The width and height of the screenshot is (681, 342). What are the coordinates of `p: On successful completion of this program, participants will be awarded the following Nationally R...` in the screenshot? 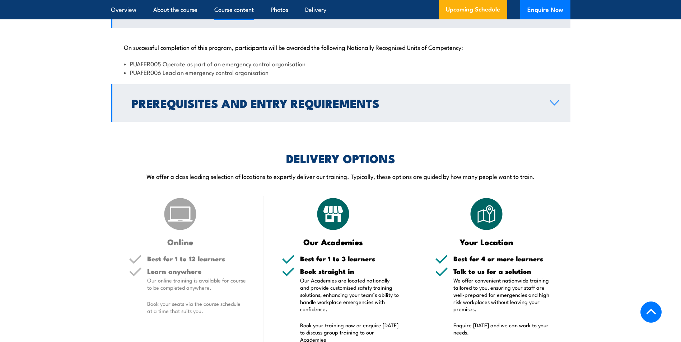 It's located at (341, 47).